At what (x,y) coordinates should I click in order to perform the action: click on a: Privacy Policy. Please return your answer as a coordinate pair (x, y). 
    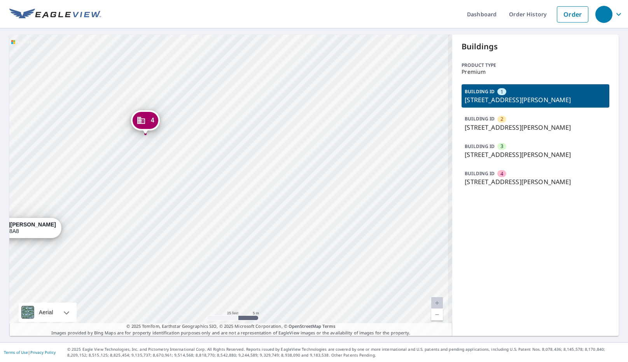
    Looking at the image, I should click on (43, 353).